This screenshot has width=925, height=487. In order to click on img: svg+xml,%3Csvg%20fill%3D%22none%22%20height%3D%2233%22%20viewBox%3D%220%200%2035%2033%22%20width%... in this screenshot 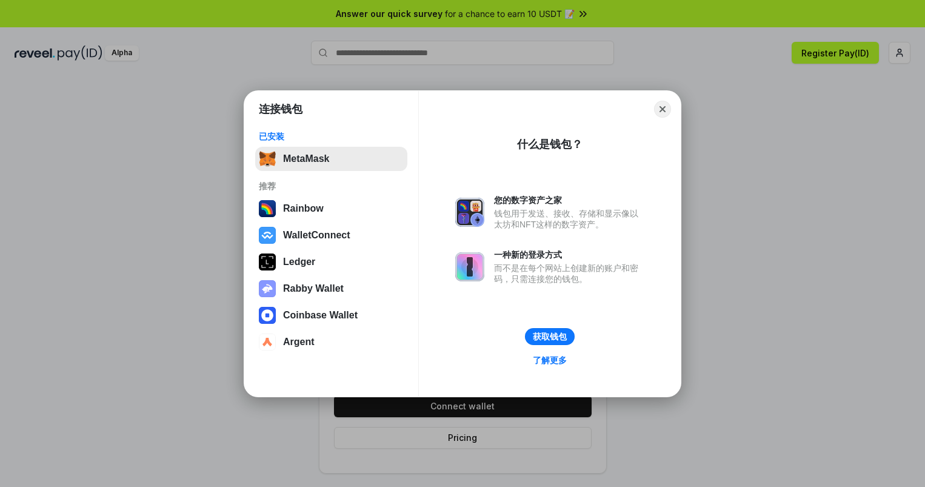, I will do `click(267, 159)`.